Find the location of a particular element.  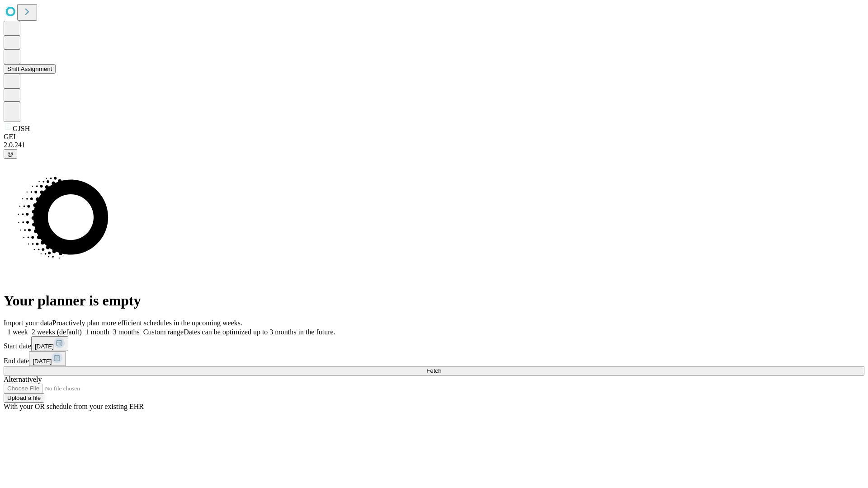

div: GEI is located at coordinates (434, 137).